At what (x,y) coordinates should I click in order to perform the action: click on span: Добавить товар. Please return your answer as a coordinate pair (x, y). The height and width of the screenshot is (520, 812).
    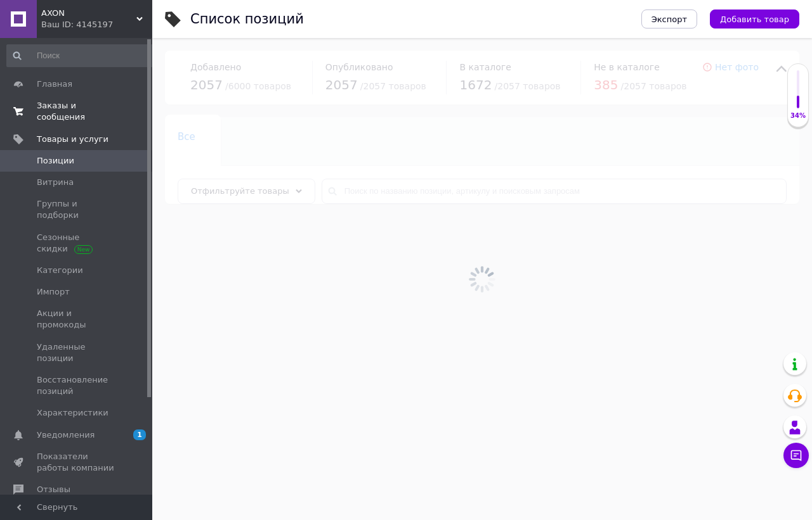
    Looking at the image, I should click on (754, 19).